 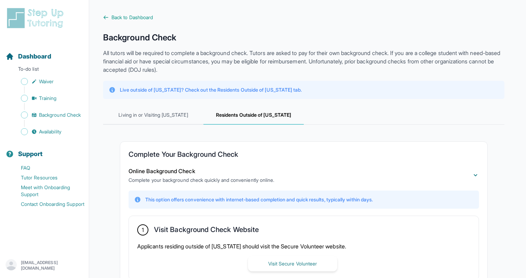 I want to click on a: FAQ, so click(x=47, y=168).